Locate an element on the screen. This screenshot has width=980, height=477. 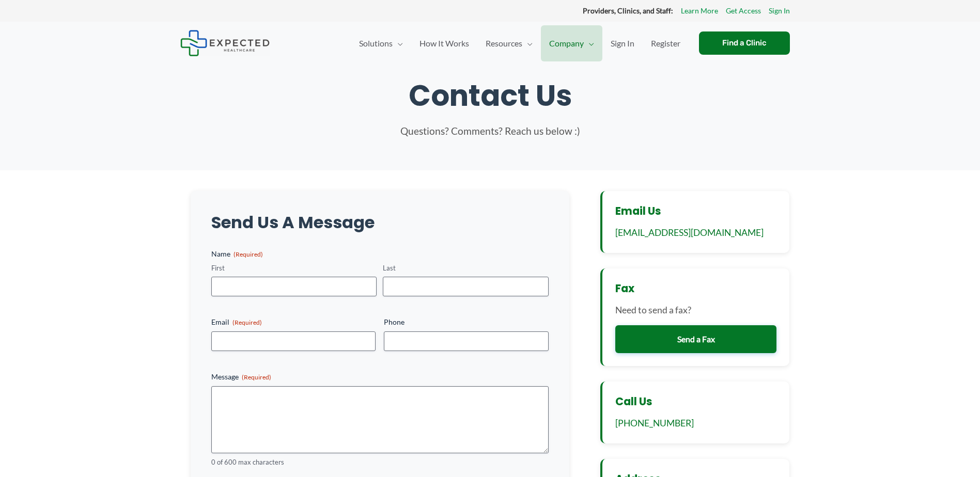
a: SolutionsMenu Toggle is located at coordinates (380, 44).